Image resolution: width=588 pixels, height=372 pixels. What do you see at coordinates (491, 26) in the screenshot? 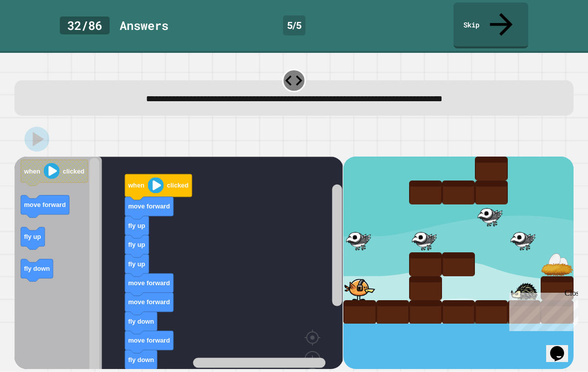
I see `a: Skip` at bounding box center [491, 26].